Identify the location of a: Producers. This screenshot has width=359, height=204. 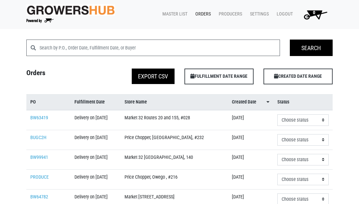
(229, 14).